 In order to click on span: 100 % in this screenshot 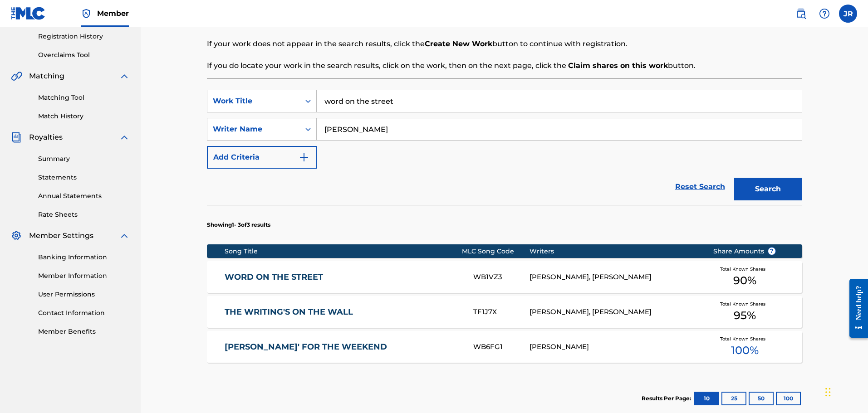, I will do `click(744, 351)`.